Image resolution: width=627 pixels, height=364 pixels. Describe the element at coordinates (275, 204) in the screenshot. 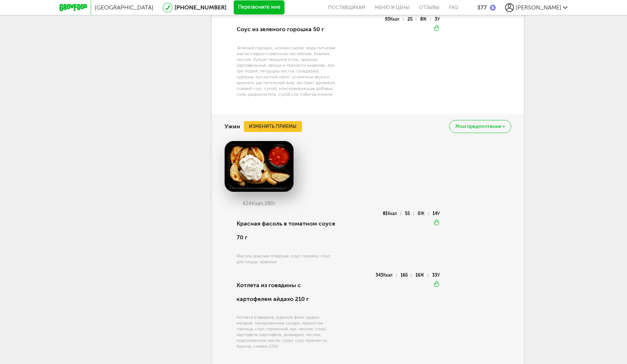

I see `span: г` at that location.